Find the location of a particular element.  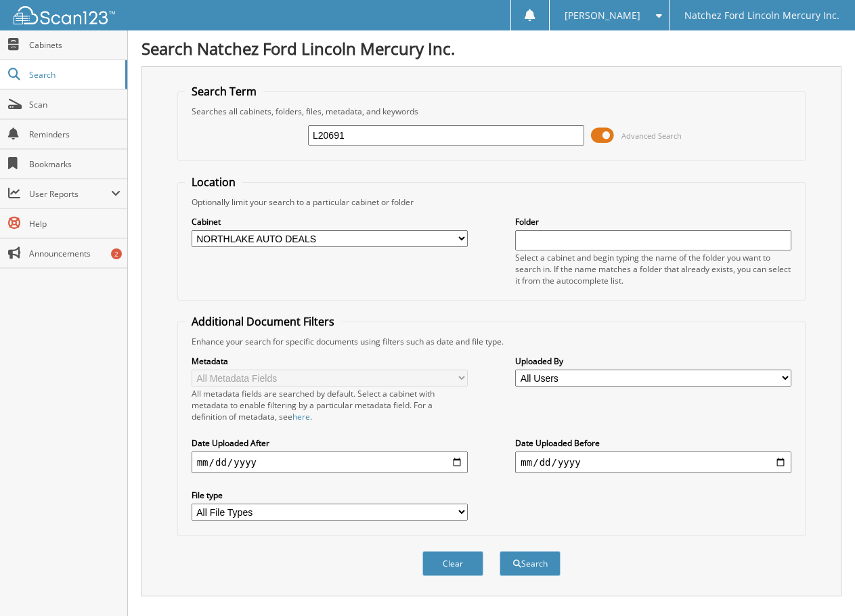

button: Clear is located at coordinates (453, 563).